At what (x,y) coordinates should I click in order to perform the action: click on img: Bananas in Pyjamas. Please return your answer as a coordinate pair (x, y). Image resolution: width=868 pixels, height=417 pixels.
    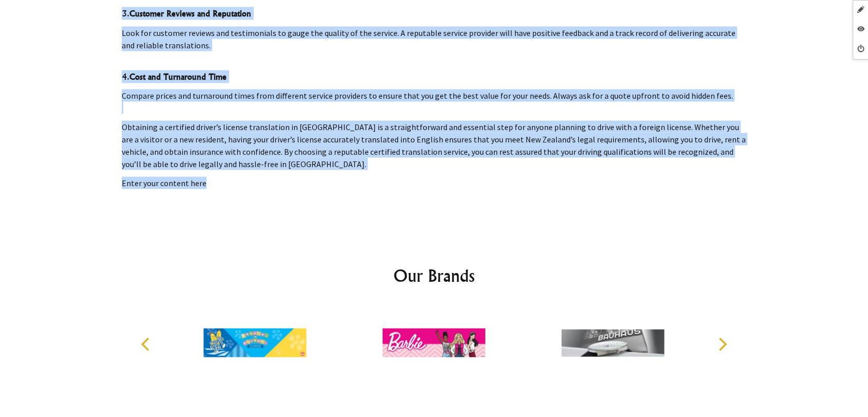
    Looking at the image, I should click on (255, 343).